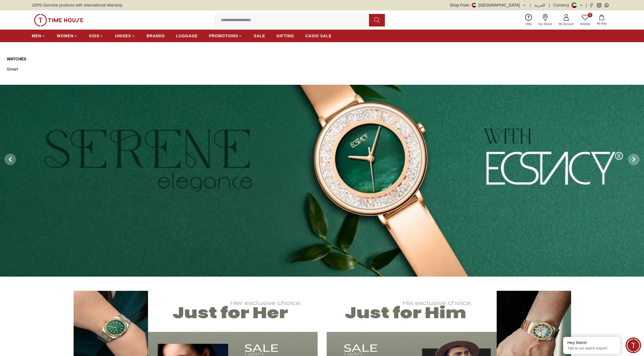  Describe the element at coordinates (563, 5) in the screenshot. I see `div: Currency` at that location.